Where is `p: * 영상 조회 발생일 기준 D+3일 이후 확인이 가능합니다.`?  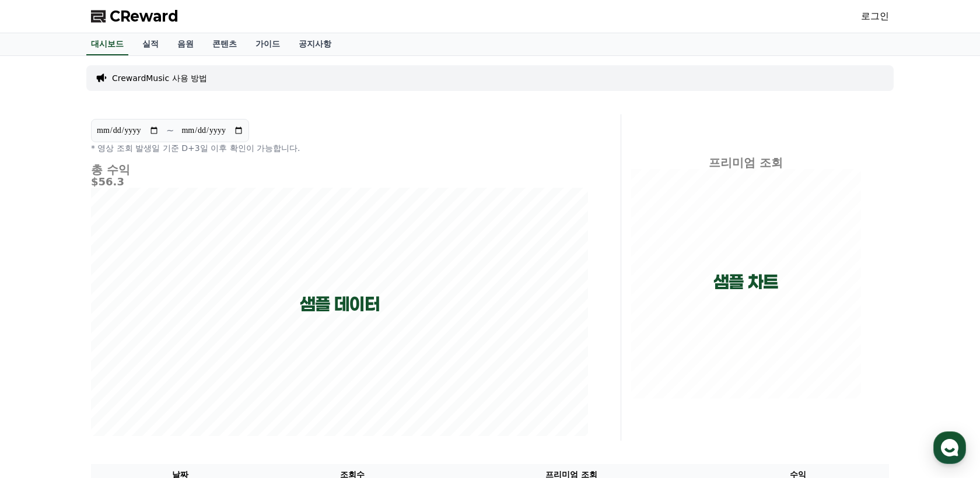
p: * 영상 조회 발생일 기준 D+3일 이후 확인이 가능합니다. is located at coordinates (340, 148).